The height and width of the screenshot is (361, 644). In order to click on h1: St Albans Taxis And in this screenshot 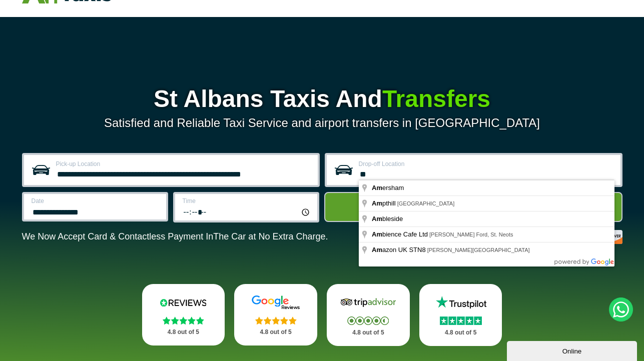, I will do `click(322, 99)`.